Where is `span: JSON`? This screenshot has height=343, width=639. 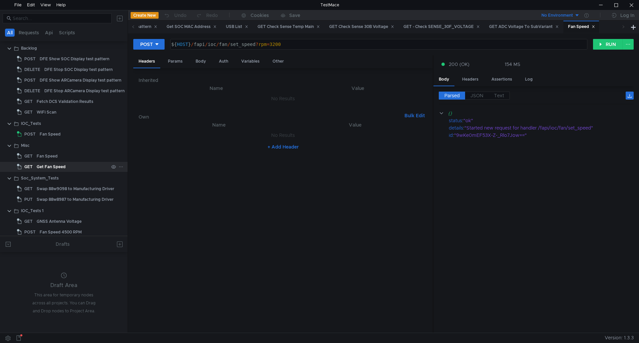
span: JSON is located at coordinates (476, 96).